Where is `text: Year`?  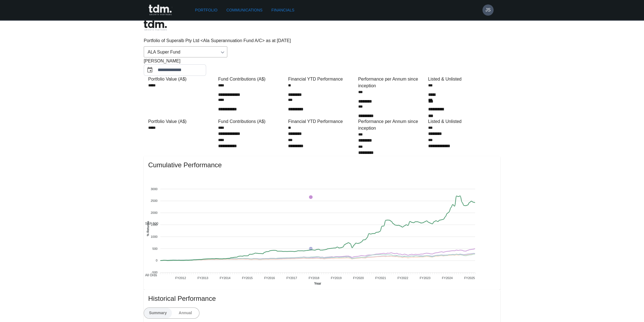 text: Year is located at coordinates (318, 283).